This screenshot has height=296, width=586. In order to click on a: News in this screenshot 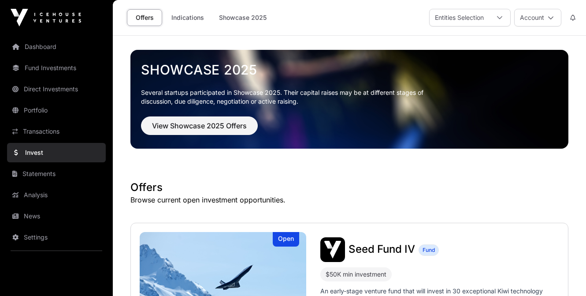, I will do `click(56, 216)`.